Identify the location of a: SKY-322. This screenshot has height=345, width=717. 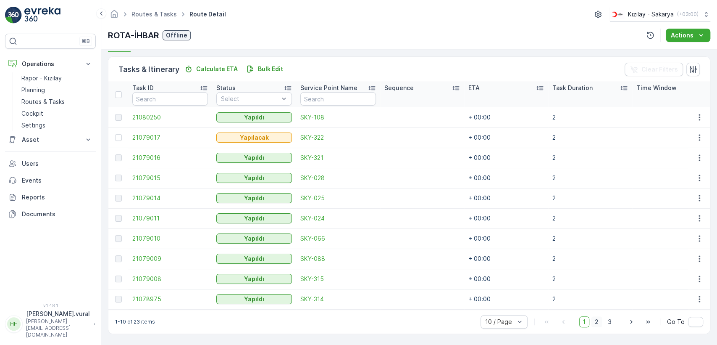
(338, 137).